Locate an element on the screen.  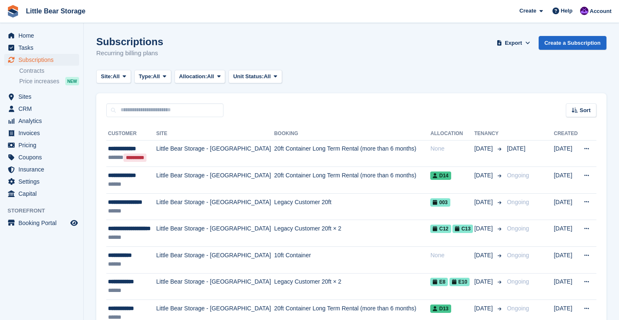
img: stora-icon-8386f47178a22dfd0bd8f6a31ec36ba5ce8667c1dd55bd0f319d3a0aa187defe.svg is located at coordinates (13, 11).